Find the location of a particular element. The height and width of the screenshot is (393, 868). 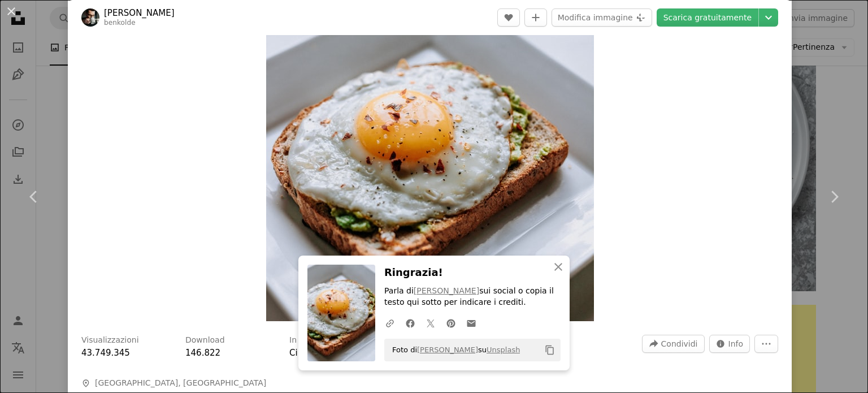

a: Condividi per email is located at coordinates (471, 322).